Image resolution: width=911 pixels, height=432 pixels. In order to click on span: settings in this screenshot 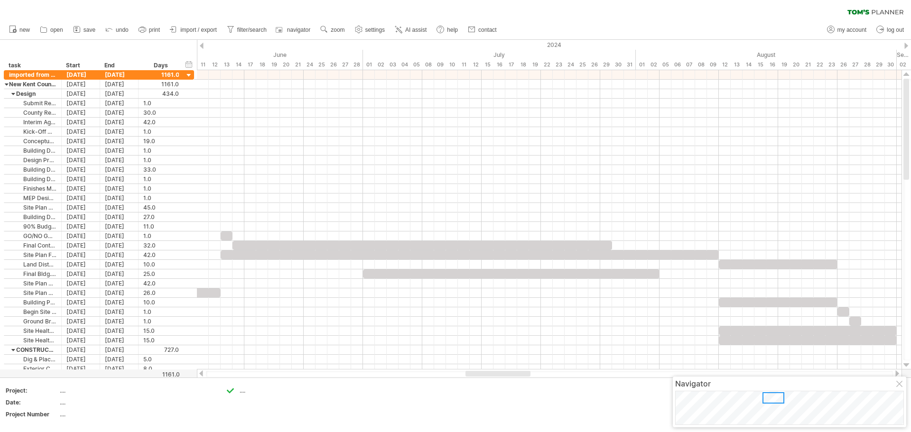, I will do `click(375, 30)`.